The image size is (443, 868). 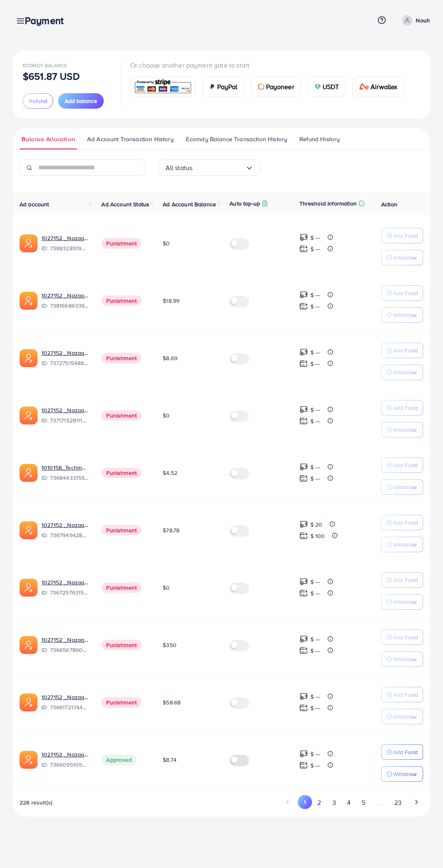 What do you see at coordinates (65, 530) in the screenshot?
I see `div: <span class='underline'>1027152 _Nazaagency_003</span></br>7367949428067450896` at bounding box center [65, 530].